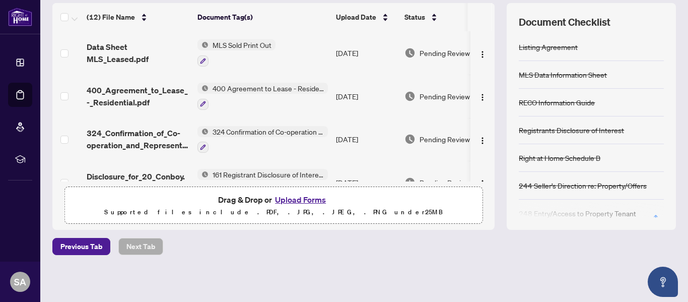  I want to click on span: 400 Agreement to Lease - Residential, so click(268, 88).